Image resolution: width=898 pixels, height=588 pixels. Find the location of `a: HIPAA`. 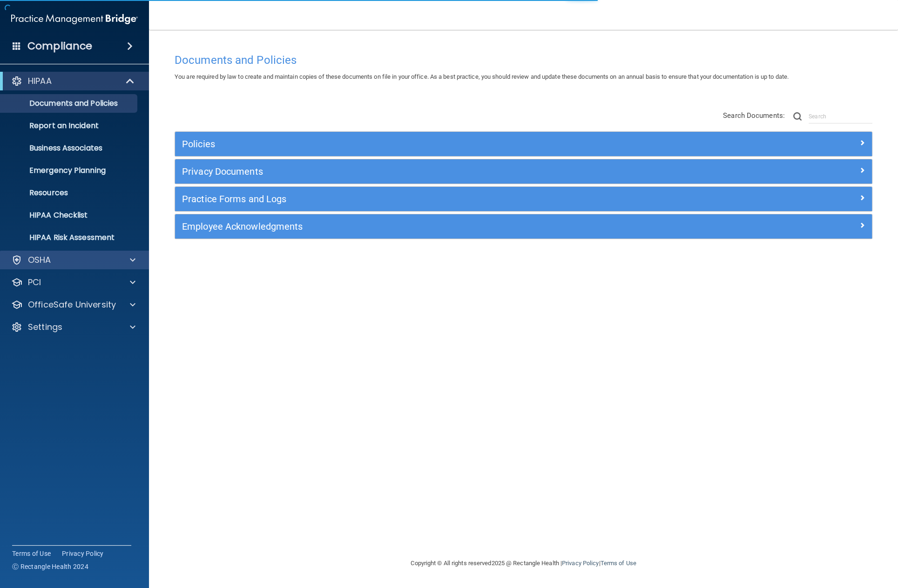

a: HIPAA is located at coordinates (73, 81).